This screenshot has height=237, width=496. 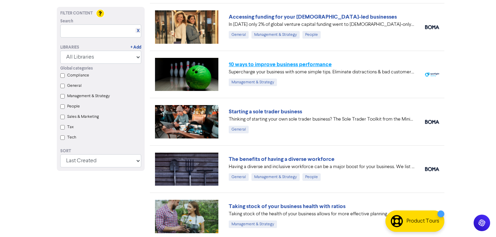 I want to click on div: Taking stock of the health of your business allows for more effective planning, early warning abo..., so click(x=322, y=214).